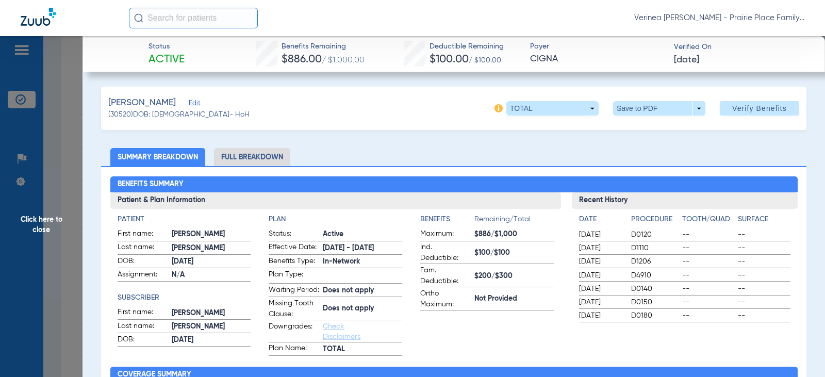  What do you see at coordinates (654, 261) in the screenshot?
I see `span: D1206` at bounding box center [654, 261].